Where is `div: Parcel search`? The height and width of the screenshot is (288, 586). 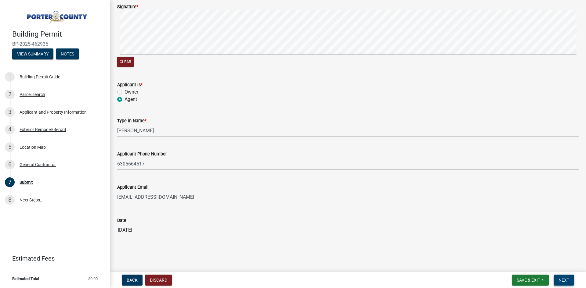 div: Parcel search is located at coordinates (32, 95).